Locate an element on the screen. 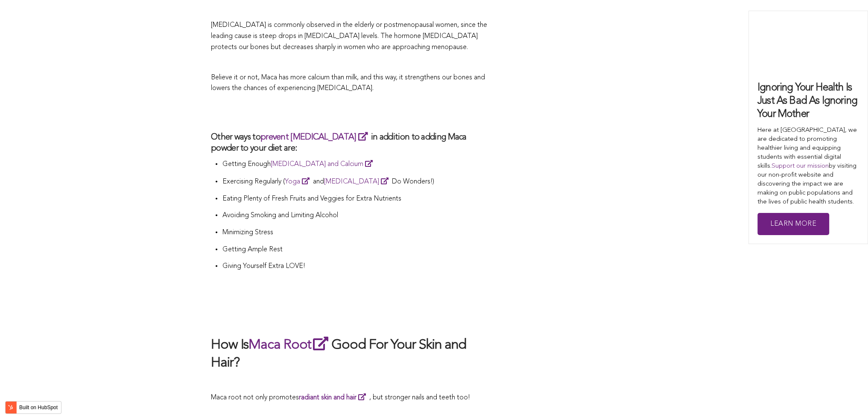  p: Getting Enough is located at coordinates (355, 165).